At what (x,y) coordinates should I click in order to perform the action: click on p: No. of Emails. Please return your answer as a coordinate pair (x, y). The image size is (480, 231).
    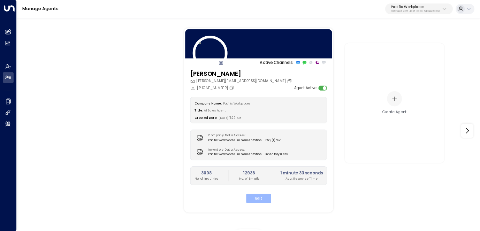
    Looking at the image, I should click on (249, 178).